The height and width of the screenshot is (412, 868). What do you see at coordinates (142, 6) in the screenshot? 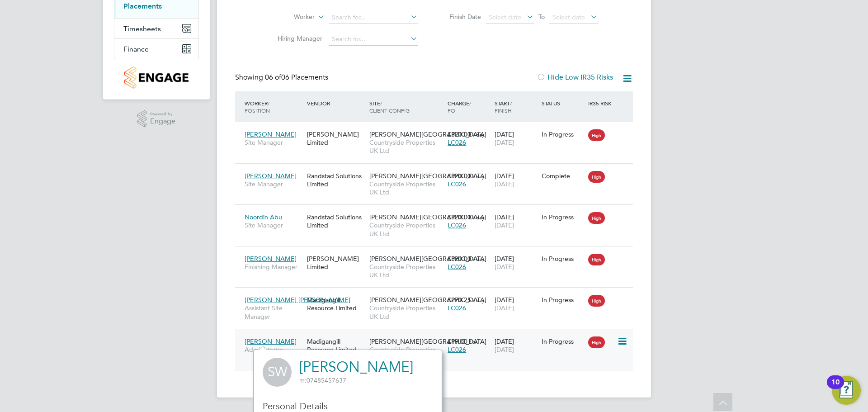
I see `a: Placements` at bounding box center [142, 6].